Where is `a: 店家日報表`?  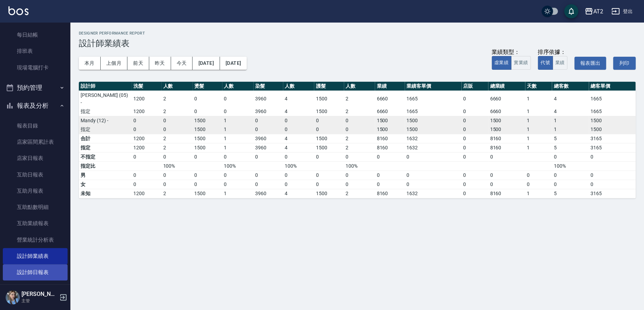 a: 店家日報表 is located at coordinates (35, 158).